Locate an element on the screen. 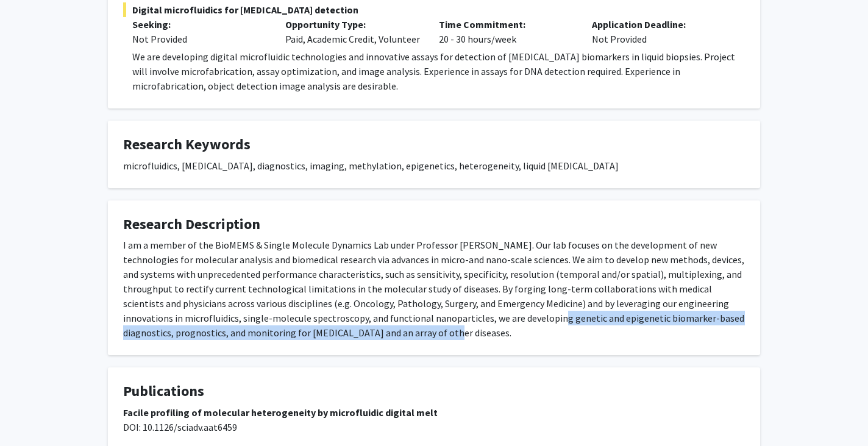 This screenshot has height=446, width=868. h4: Research Description is located at coordinates (434, 224).